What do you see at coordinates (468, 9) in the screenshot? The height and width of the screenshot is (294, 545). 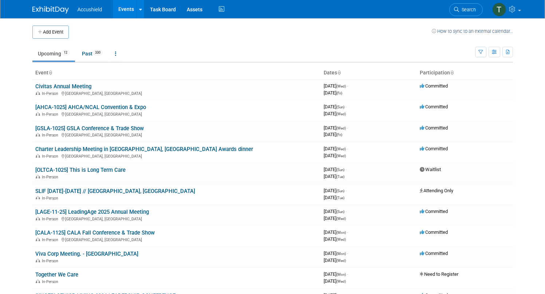 I see `span: Search` at bounding box center [468, 9].